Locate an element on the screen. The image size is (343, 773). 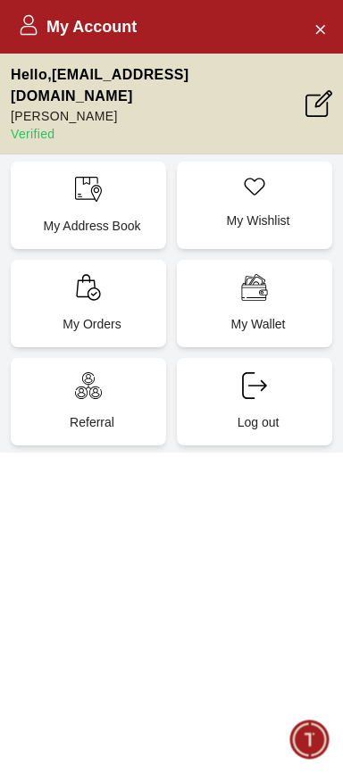
p: My Orders is located at coordinates (92, 324).